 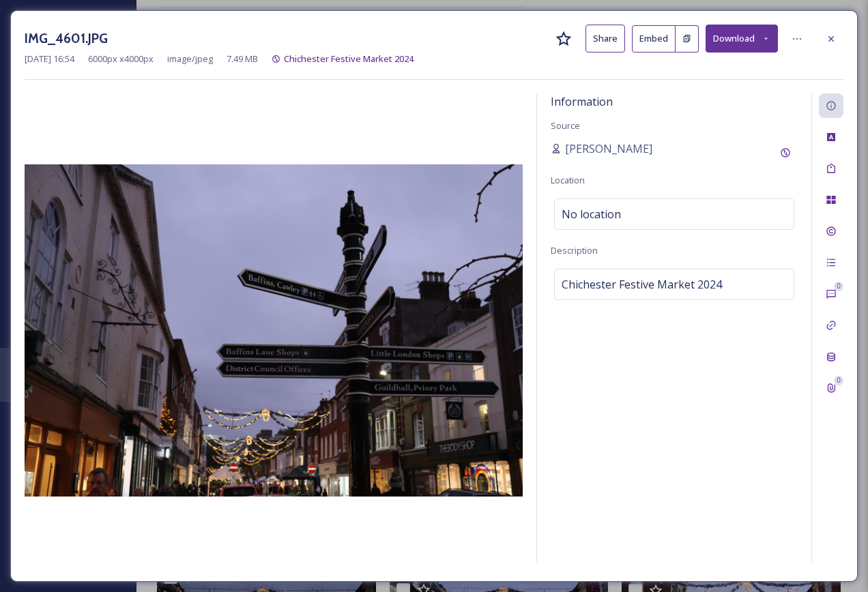 What do you see at coordinates (568, 180) in the screenshot?
I see `span: Location` at bounding box center [568, 180].